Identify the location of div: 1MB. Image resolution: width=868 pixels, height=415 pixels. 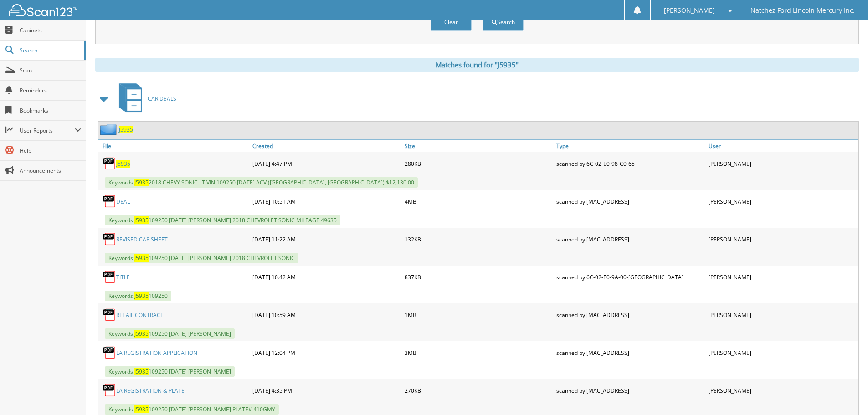
(479, 315).